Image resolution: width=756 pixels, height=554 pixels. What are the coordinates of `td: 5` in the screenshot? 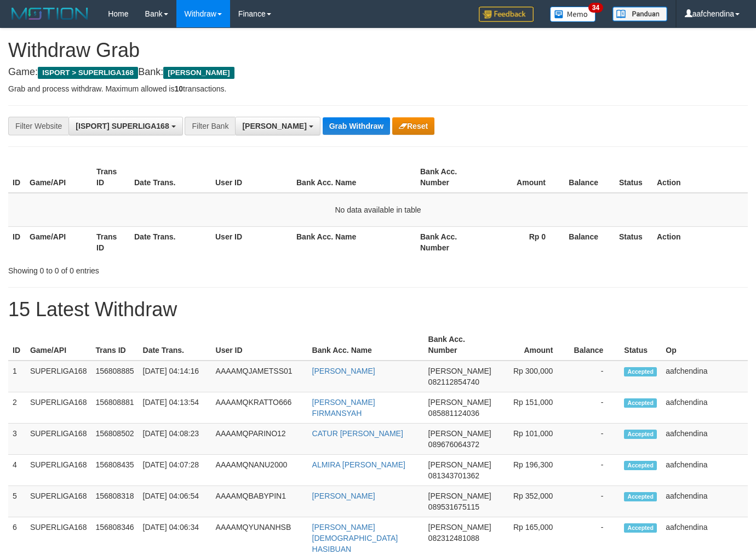 It's located at (17, 502).